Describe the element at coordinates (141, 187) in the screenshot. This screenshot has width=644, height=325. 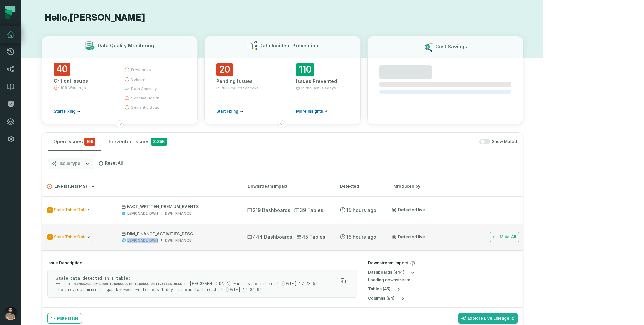
I see `button: Live Issues(149)` at that location.